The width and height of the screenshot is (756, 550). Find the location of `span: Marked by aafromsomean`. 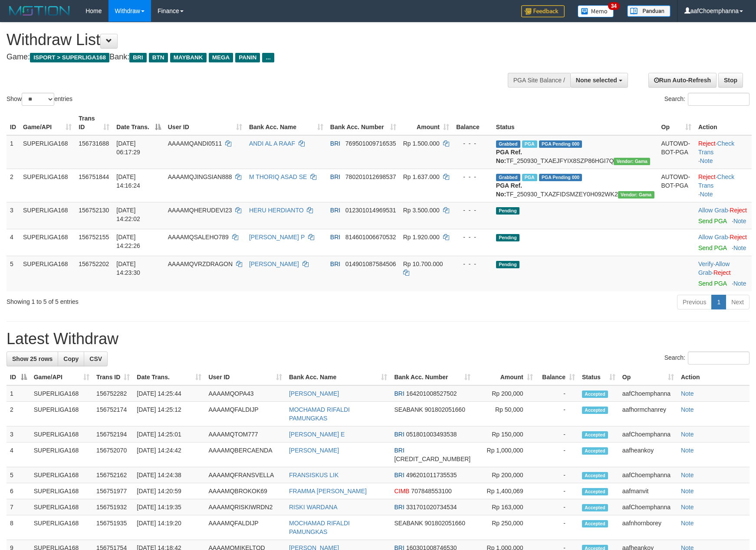

span: Marked by aafromsomean is located at coordinates (529, 144).